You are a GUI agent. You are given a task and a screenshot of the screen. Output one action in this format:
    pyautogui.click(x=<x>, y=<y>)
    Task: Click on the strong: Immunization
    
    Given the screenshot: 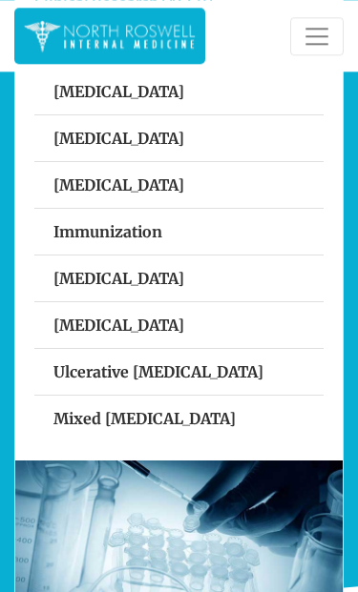 What is the action you would take?
    pyautogui.click(x=108, y=232)
    